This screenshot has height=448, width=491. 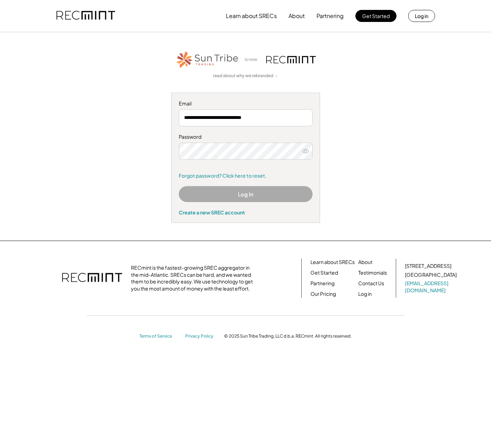 What do you see at coordinates (194, 278) in the screenshot?
I see `div: RECmint is the fastest-growing SREC aggregator in the mid-Atlantic. SRECs can be hard, and we wan...` at bounding box center [194, 278].